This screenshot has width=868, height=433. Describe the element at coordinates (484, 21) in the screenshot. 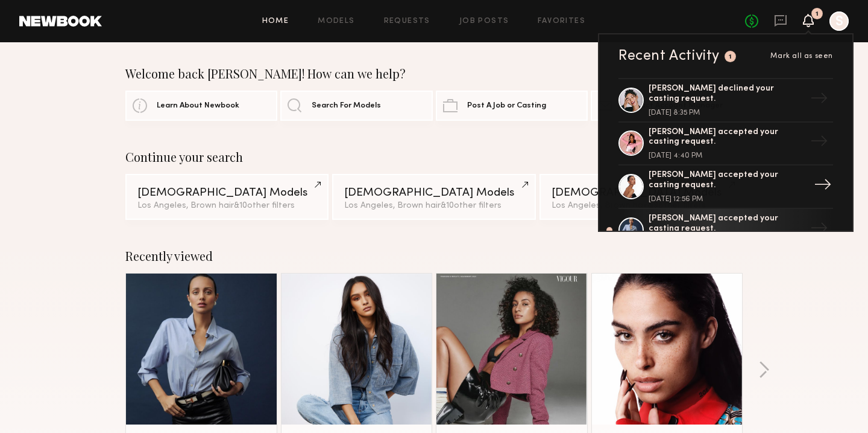

I see `a: Job Posts` at that location.